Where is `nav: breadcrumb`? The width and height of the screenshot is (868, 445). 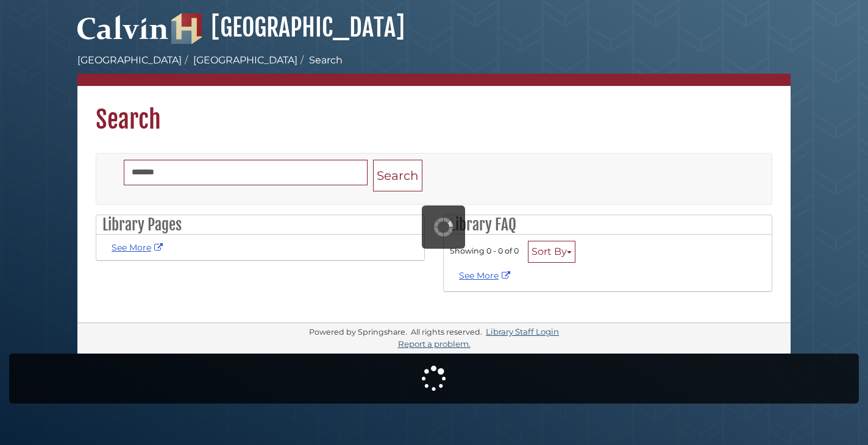
nav: breadcrumb is located at coordinates (434, 70).